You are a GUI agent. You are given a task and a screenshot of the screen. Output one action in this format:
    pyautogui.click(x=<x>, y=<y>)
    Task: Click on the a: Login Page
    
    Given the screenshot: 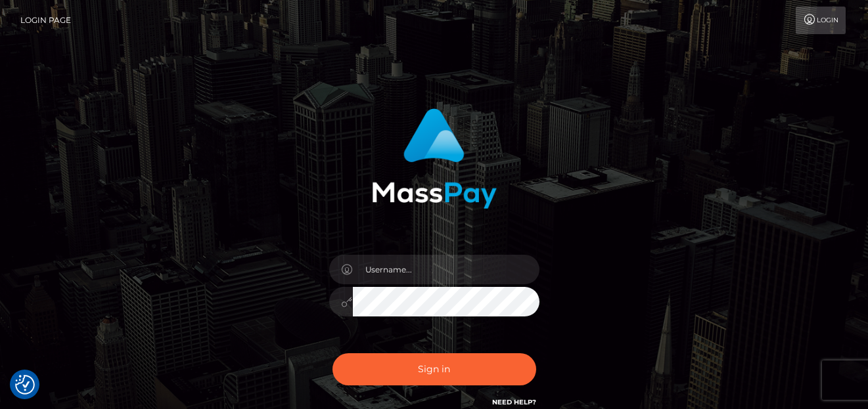 What is the action you would take?
    pyautogui.click(x=46, y=20)
    